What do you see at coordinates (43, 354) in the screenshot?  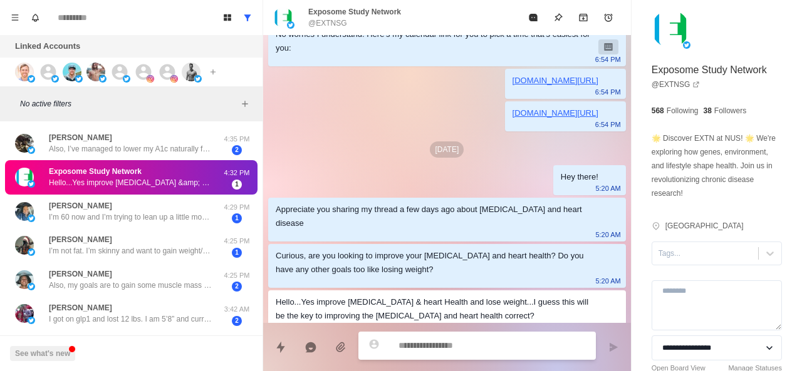 I see `button: See what's new` at bounding box center [43, 354].